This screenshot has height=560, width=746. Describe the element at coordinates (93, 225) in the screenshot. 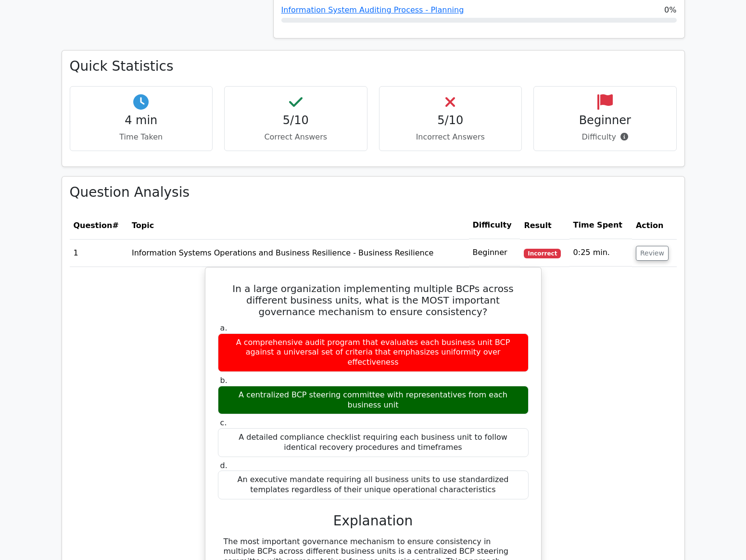

I see `span: Question` at that location.